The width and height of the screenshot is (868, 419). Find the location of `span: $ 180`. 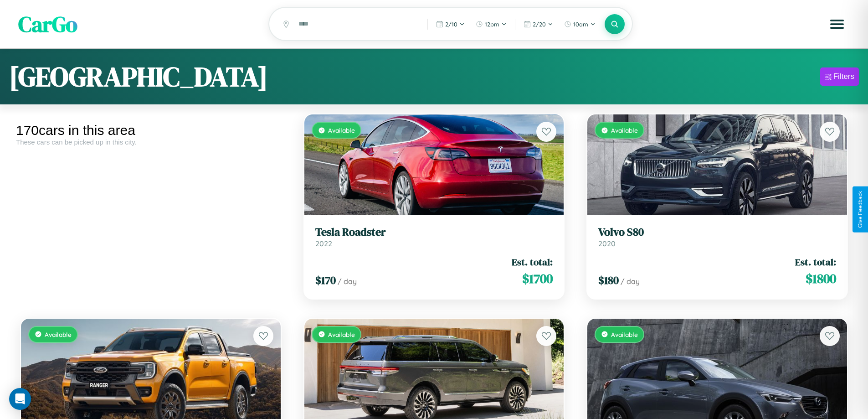

span: $ 180 is located at coordinates (608, 280).